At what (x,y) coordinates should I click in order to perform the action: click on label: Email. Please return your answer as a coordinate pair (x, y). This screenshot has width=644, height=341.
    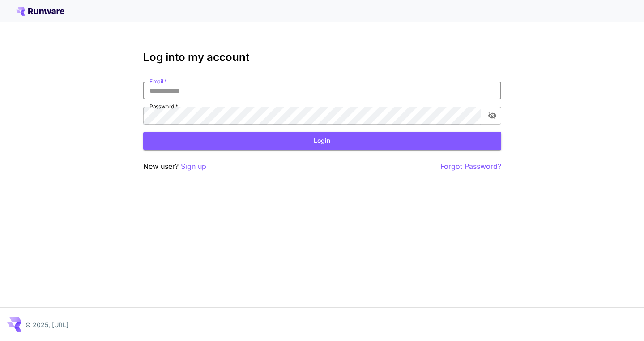
    Looking at the image, I should click on (158, 81).